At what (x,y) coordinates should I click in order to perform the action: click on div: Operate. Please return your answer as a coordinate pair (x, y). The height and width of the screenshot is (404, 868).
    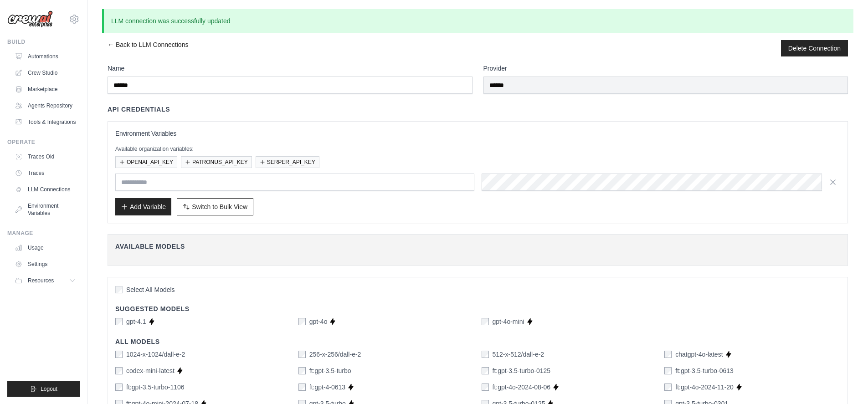
    Looking at the image, I should click on (43, 142).